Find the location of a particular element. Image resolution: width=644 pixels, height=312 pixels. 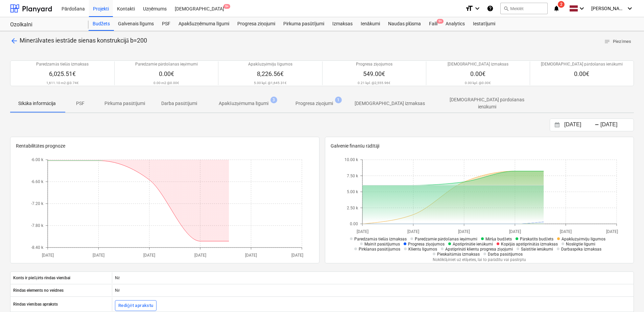

a: Faili9+ is located at coordinates (433, 24).